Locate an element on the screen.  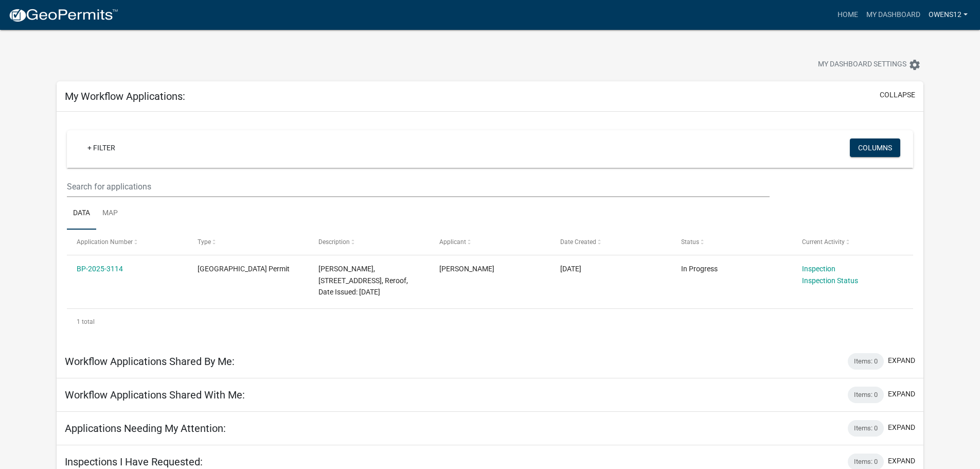
a: Data is located at coordinates (81, 214).